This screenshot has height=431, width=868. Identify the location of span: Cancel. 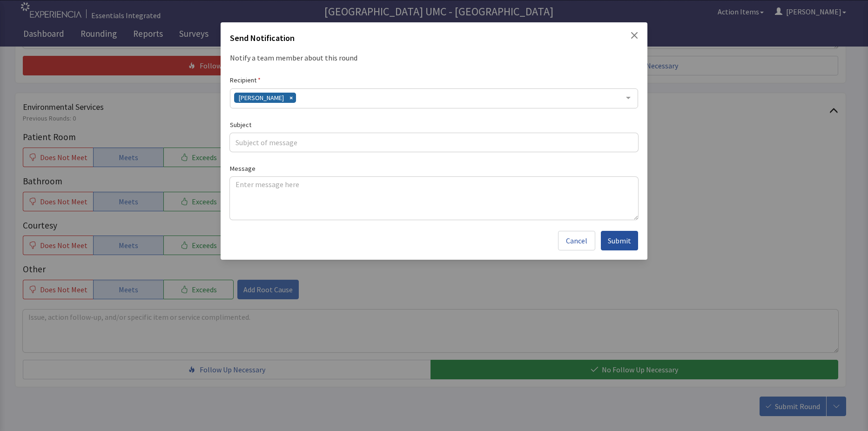
(576, 240).